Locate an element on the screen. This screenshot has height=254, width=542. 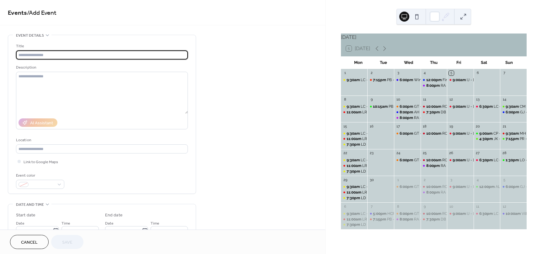
div: Wine and Words on Wednesdays is located at coordinates (443, 80).